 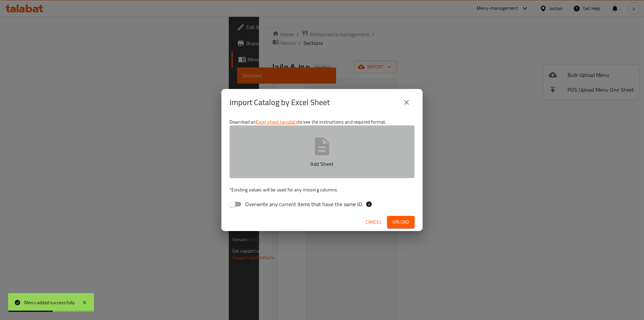 What do you see at coordinates (322, 190) in the screenshot?
I see `p: Existing values will be used for any missing columns.` at bounding box center [322, 190].